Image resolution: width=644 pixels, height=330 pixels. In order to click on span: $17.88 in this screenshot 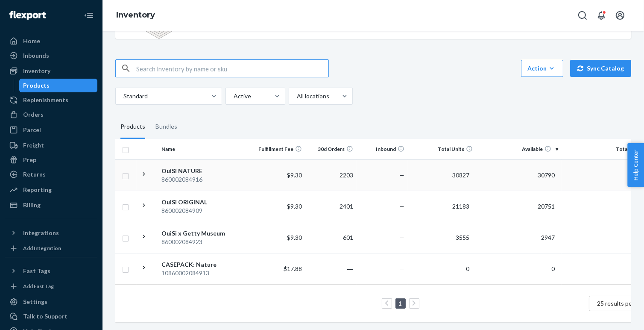, I will do `click(293, 269)`.